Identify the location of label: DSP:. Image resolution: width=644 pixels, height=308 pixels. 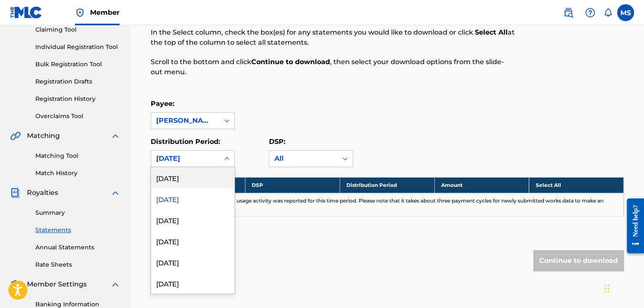
(277, 141).